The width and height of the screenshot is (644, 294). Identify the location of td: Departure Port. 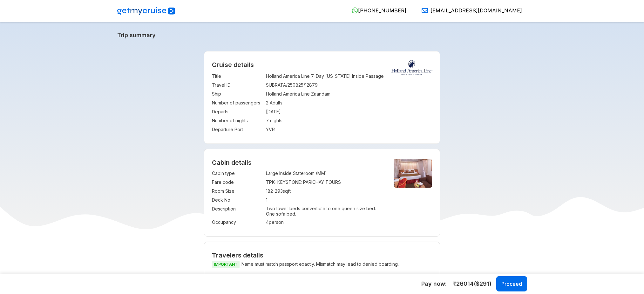
(237, 130).